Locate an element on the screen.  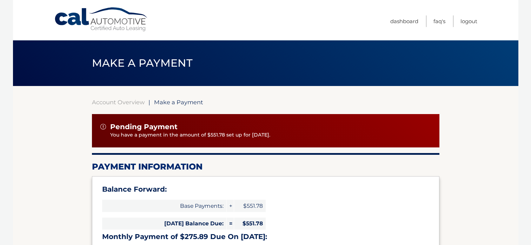
img: alert-white.svg is located at coordinates (103, 127).